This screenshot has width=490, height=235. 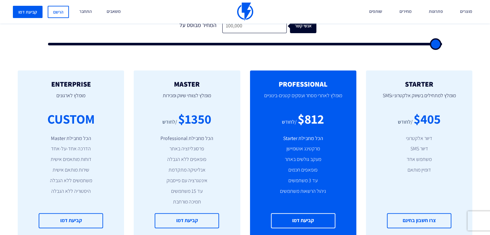 What do you see at coordinates (187, 202) in the screenshot?
I see `li: תמיכה מורחבת` at bounding box center [187, 202].